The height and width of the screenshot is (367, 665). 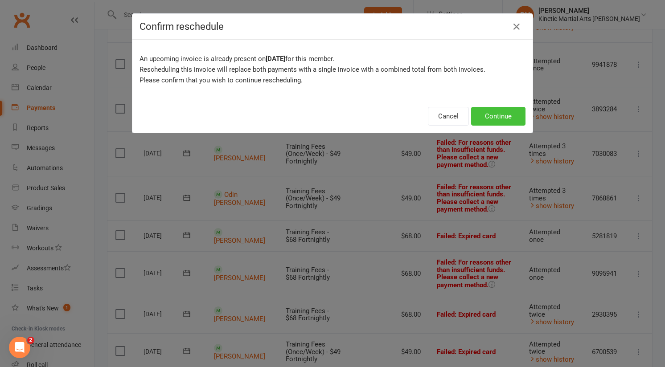 I want to click on h4: Confirm reschedule, so click(x=332, y=26).